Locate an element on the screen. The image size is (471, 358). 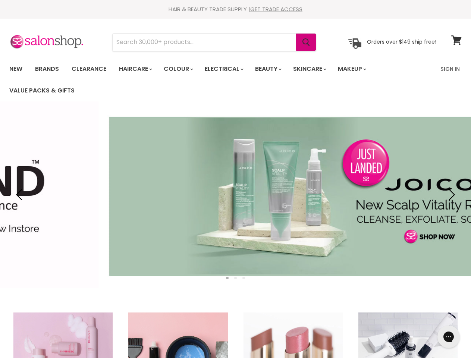
a: Value Packs & Gifts is located at coordinates (42, 91).